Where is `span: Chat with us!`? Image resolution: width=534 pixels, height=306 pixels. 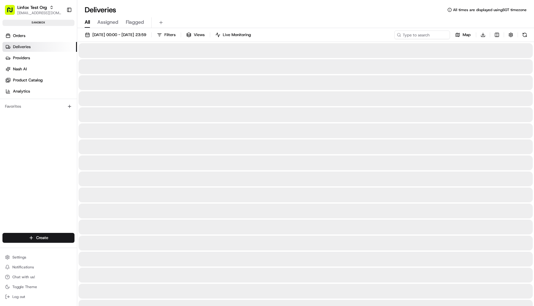
span: Chat with us! is located at coordinates (23, 277).